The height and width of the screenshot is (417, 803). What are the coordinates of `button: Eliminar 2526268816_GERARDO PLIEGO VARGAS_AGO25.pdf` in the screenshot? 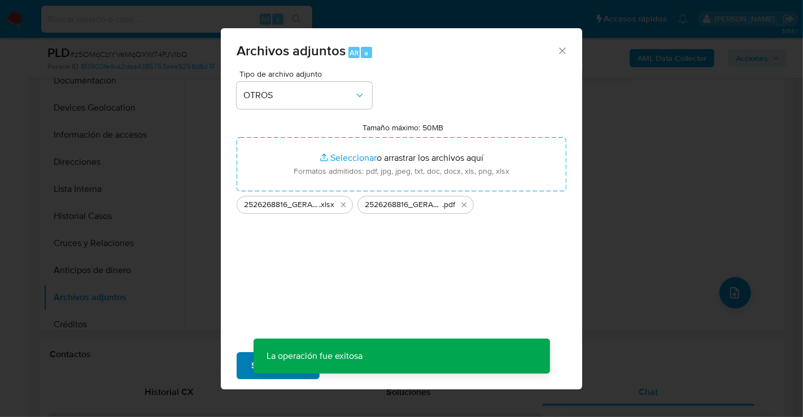 It's located at (464, 205).